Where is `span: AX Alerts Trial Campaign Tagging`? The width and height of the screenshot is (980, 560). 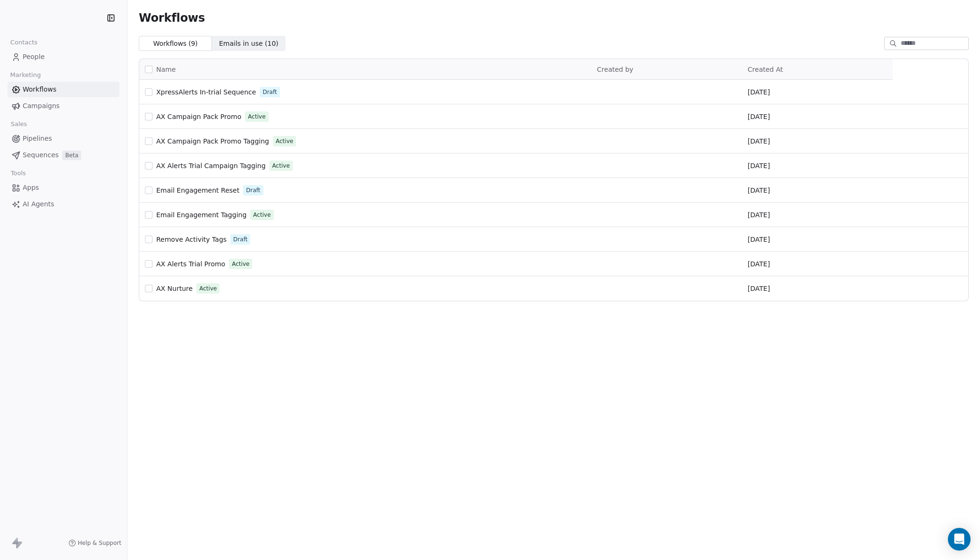 span: AX Alerts Trial Campaign Tagging is located at coordinates (211, 166).